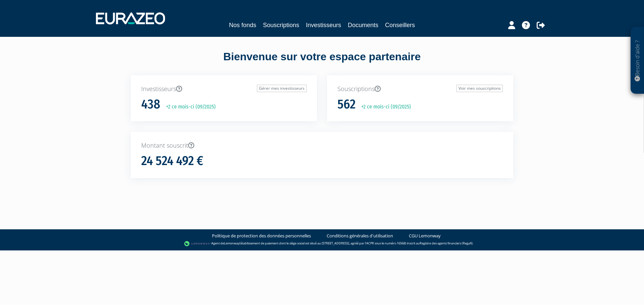 This screenshot has width=644, height=305. I want to click on p: Investisseurs, so click(224, 89).